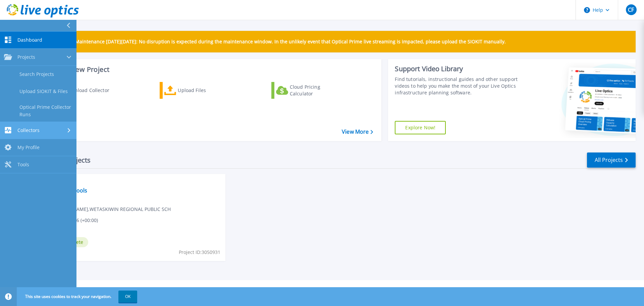 The height and width of the screenshot is (306, 644). I want to click on a: Explore Now!, so click(420, 128).